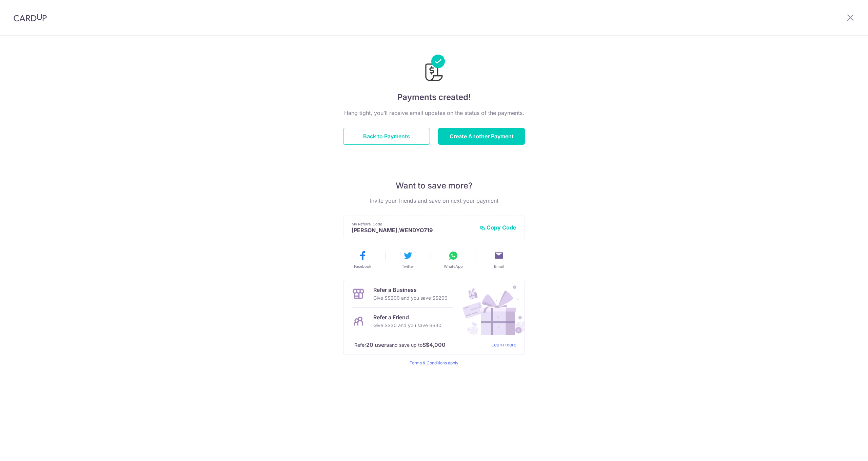 This screenshot has width=868, height=461. What do you see at coordinates (410, 290) in the screenshot?
I see `p: Refer a Business` at bounding box center [410, 290].